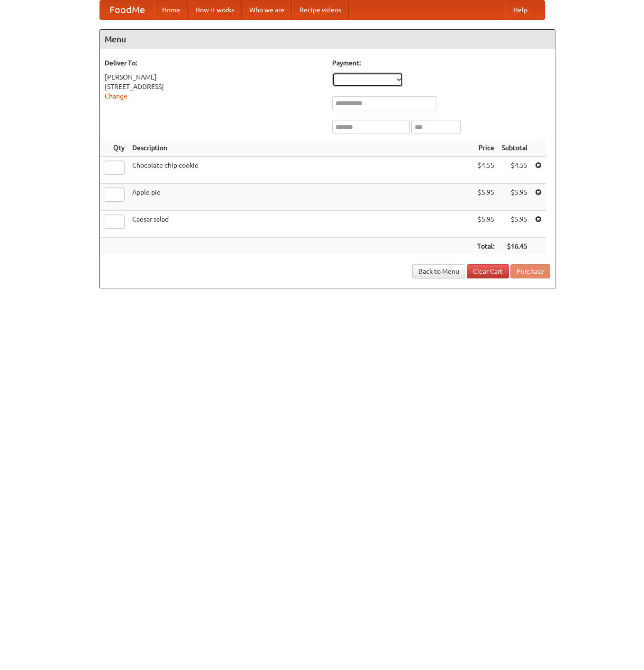 Image resolution: width=644 pixels, height=670 pixels. What do you see at coordinates (439, 272) in the screenshot?
I see `a: Back to Menu` at bounding box center [439, 272].